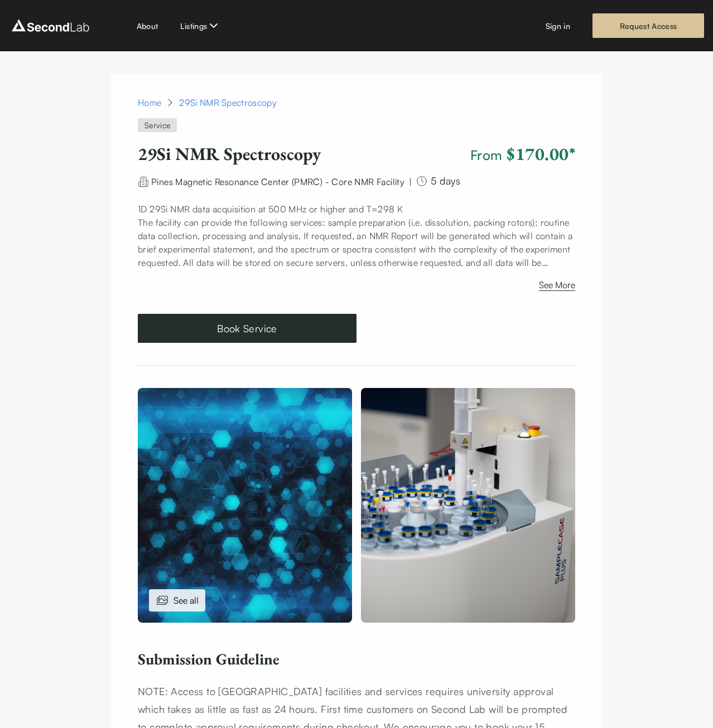 This screenshot has width=713, height=728. Describe the element at coordinates (157, 125) in the screenshot. I see `span: Service` at that location.